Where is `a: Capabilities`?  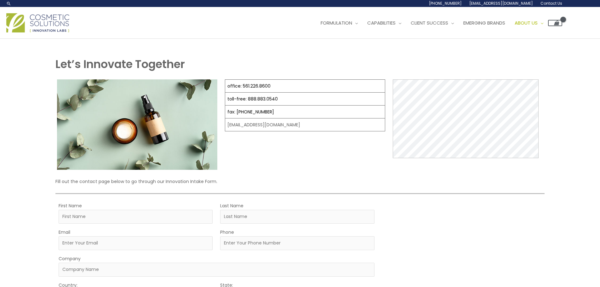 a: Capabilities is located at coordinates (384, 23).